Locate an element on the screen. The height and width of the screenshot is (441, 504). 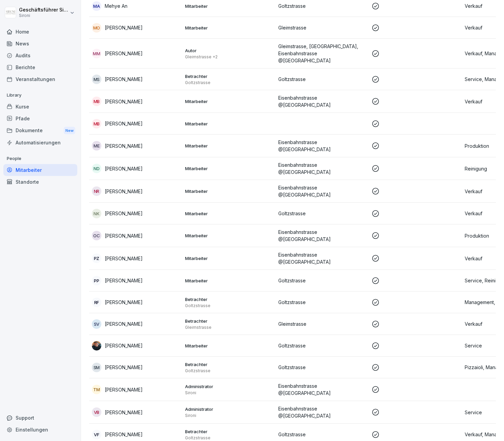
div: News is located at coordinates (40, 43).